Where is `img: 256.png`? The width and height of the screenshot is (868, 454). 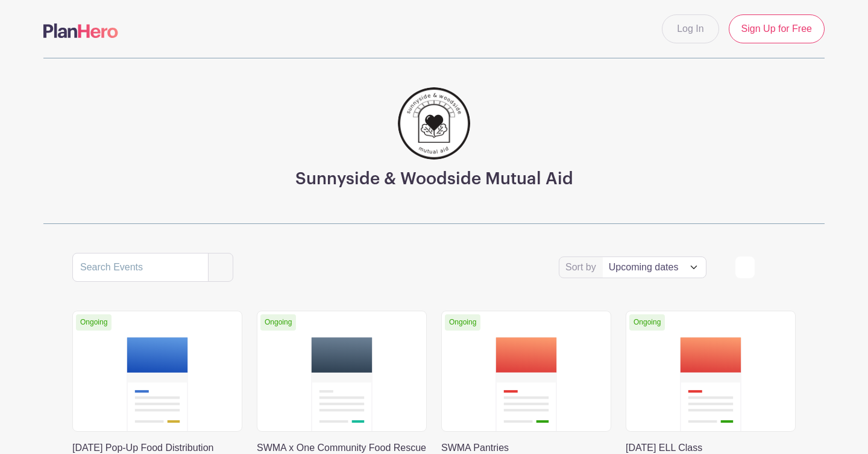
img: 256.png is located at coordinates (434, 124).